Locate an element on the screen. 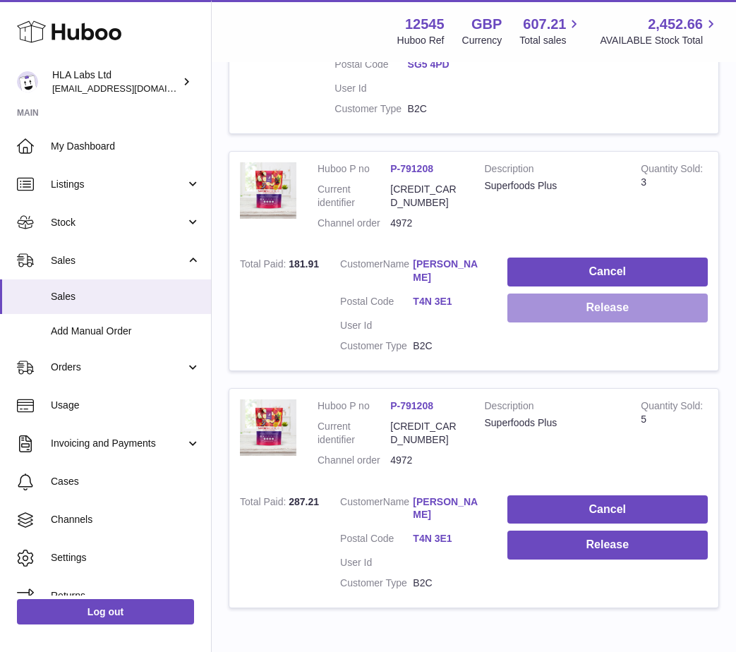 The width and height of the screenshot is (736, 652). span: Returns is located at coordinates (126, 595).